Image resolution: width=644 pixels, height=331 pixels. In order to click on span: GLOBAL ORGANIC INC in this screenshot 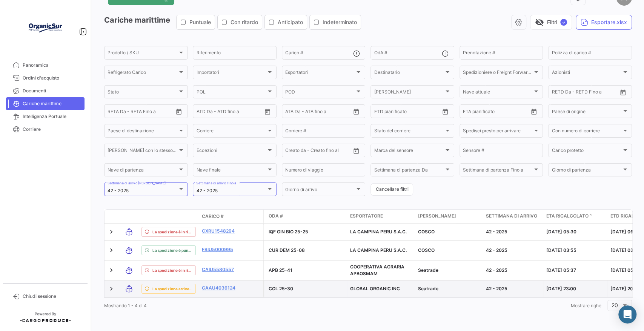, I will do `click(375, 288)`.